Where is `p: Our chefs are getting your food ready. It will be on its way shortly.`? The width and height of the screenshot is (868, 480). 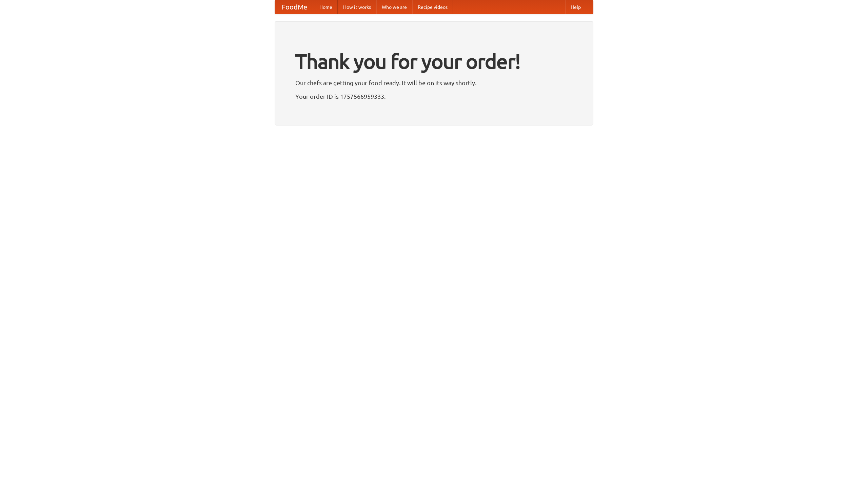 p: Our chefs are getting your food ready. It will be on its way shortly. is located at coordinates (434, 83).